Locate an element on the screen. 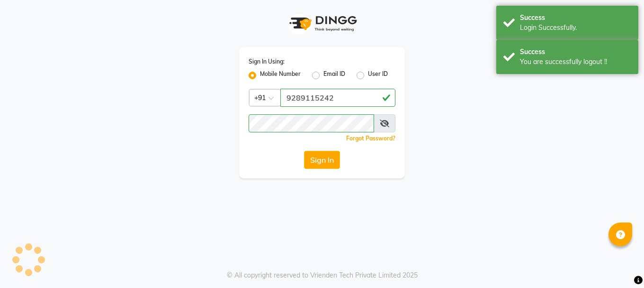 The width and height of the screenshot is (644, 288). div: You are successfully logout !! is located at coordinates (575, 61).